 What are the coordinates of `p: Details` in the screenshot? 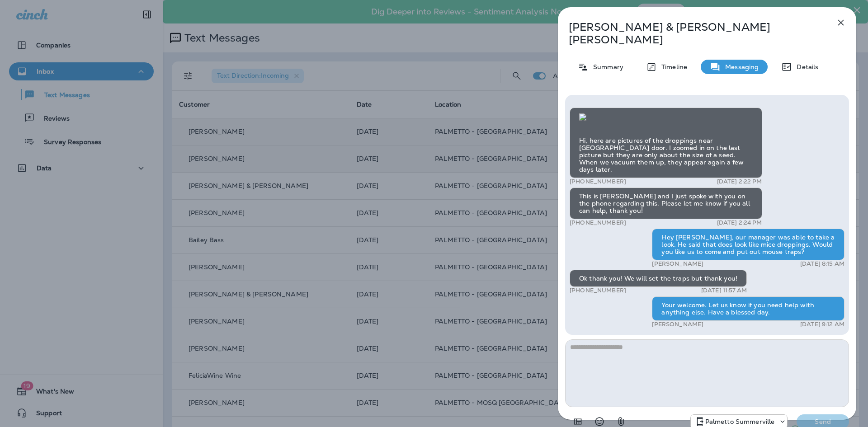 It's located at (805, 67).